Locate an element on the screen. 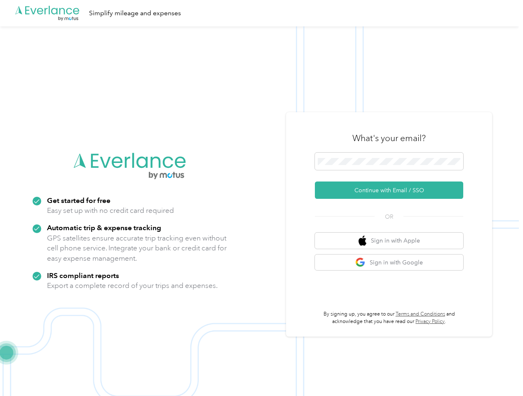 Image resolution: width=523 pixels, height=396 pixels. strong: Automatic trip & expense tracking is located at coordinates (104, 227).